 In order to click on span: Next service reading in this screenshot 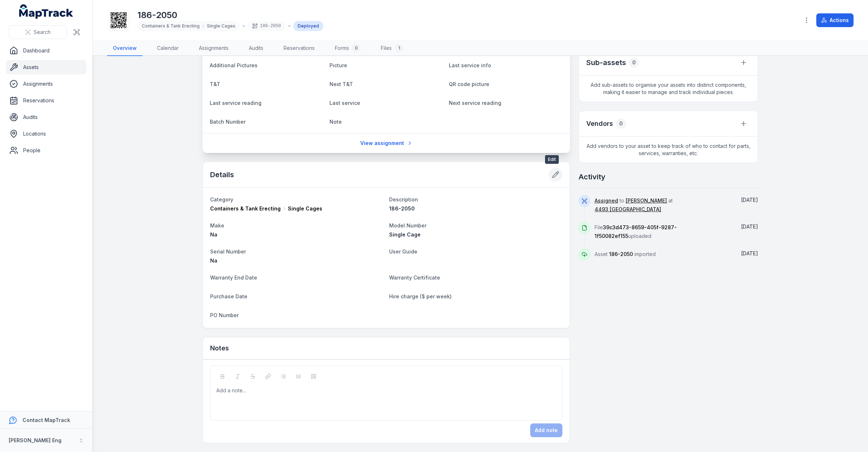, I will do `click(475, 103)`.